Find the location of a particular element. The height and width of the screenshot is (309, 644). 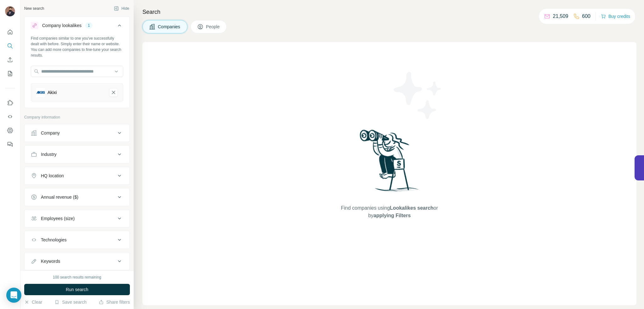

img: Akixi-logo is located at coordinates (41, 92).